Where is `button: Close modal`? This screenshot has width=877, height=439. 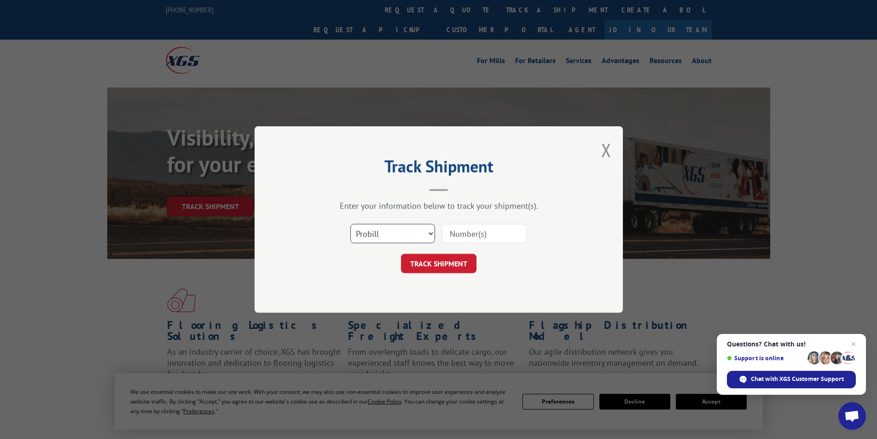
button: Close modal is located at coordinates (606, 150).